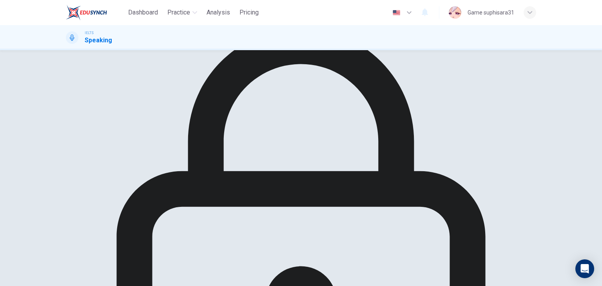 The image size is (602, 286). Describe the element at coordinates (89, 33) in the screenshot. I see `span: IELTS` at that location.